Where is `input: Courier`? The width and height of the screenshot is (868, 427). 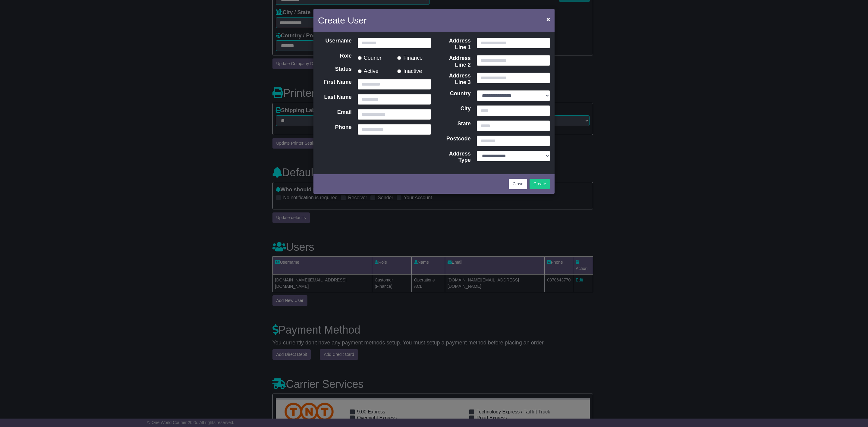 input: Courier is located at coordinates (359, 58).